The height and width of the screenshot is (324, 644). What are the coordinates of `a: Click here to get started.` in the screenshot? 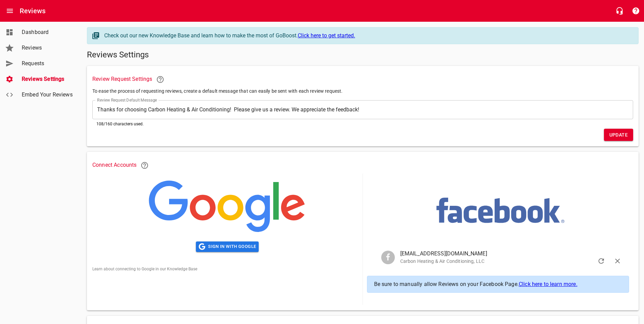 It's located at (326, 36).